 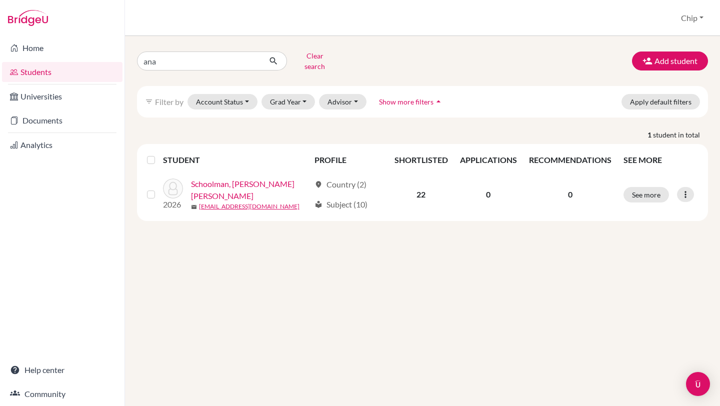 What do you see at coordinates (28, 18) in the screenshot?
I see `img: Bridge-U` at bounding box center [28, 18].